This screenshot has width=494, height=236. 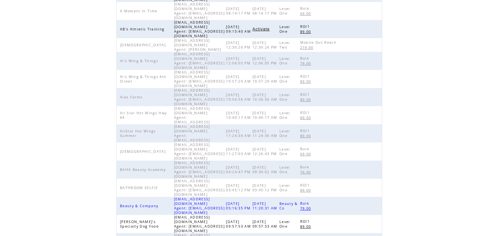 What do you see at coordinates (261, 29) in the screenshot?
I see `span: Activate` at bounding box center [261, 29].